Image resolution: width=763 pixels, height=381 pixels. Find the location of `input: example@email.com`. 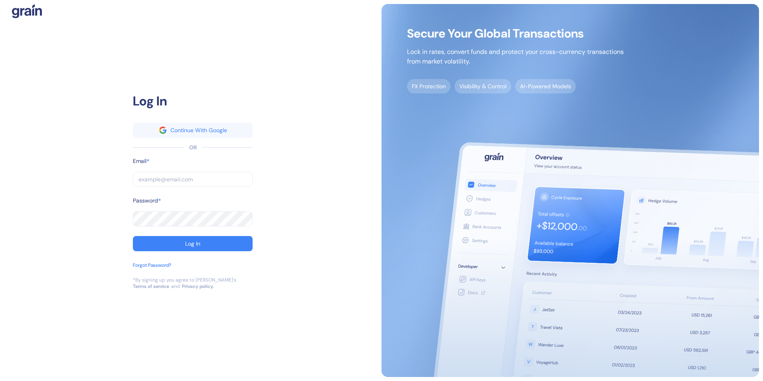

input: example@email.com is located at coordinates (193, 179).